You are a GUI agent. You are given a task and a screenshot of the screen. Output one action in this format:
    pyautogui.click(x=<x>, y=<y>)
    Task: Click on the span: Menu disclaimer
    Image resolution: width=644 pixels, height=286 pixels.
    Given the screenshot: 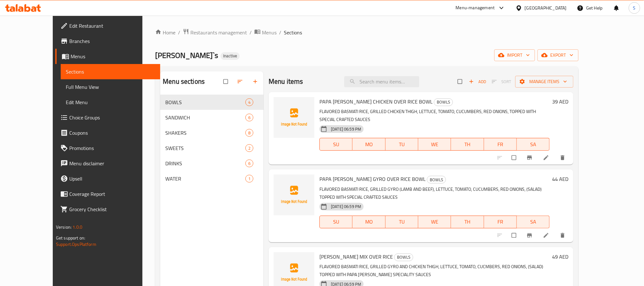 What is the action you would take?
    pyautogui.click(x=112, y=163)
    